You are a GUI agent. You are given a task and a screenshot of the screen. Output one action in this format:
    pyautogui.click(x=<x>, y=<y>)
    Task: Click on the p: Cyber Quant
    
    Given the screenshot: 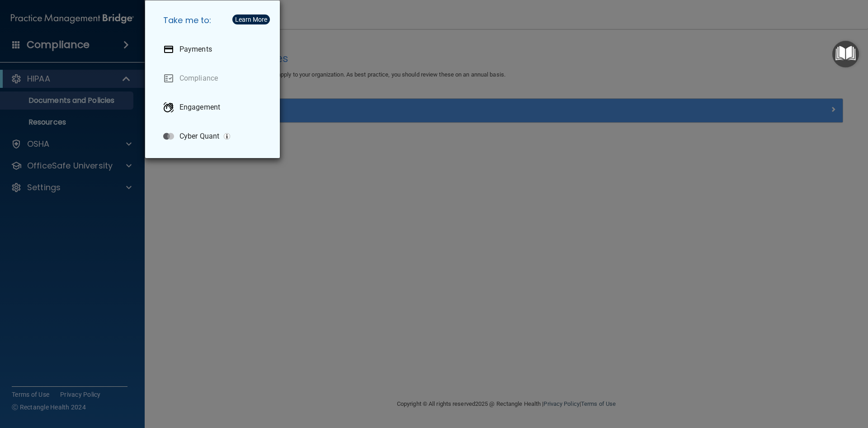 What is the action you would take?
    pyautogui.click(x=199, y=136)
    